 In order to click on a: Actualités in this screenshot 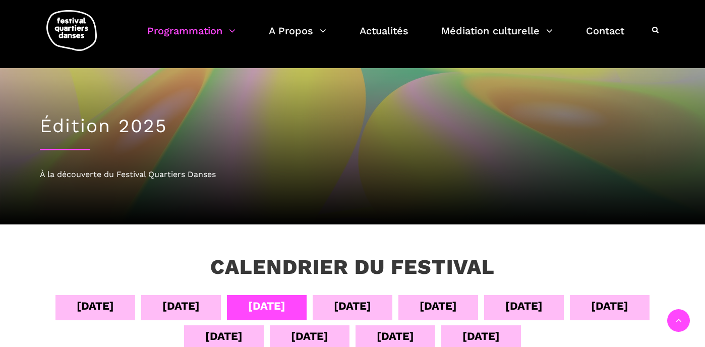, I will do `click(384, 37)`.